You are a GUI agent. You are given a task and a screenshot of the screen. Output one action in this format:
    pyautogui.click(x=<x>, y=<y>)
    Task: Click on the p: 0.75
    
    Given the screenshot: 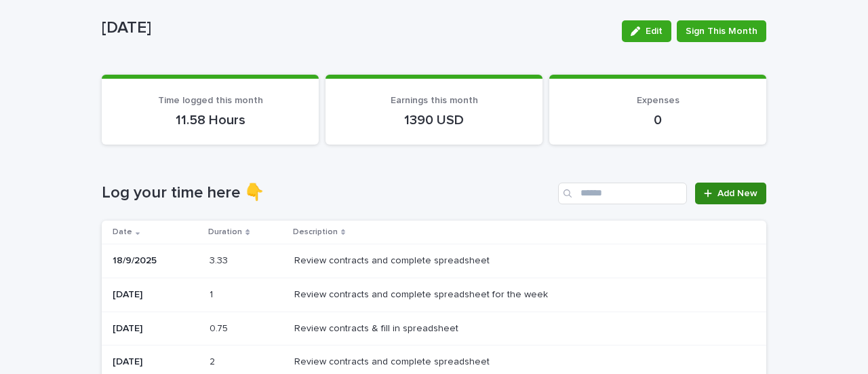 What is the action you would take?
    pyautogui.click(x=220, y=327)
    